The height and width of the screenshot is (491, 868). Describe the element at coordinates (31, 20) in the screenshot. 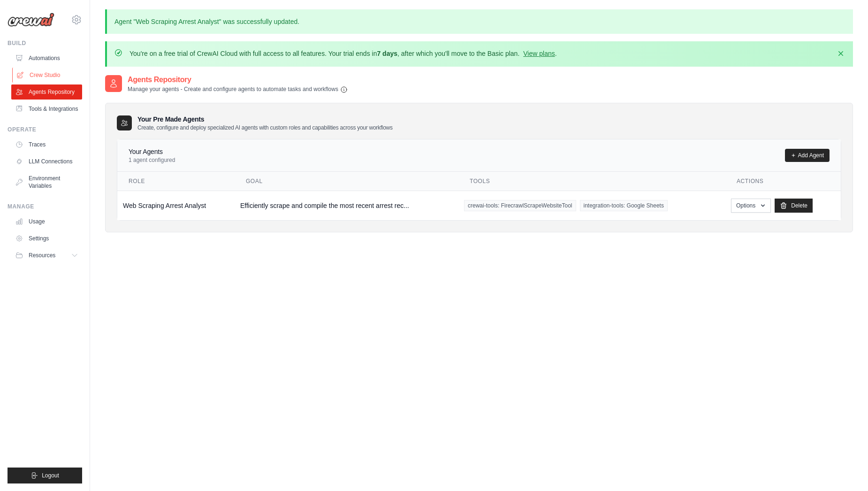

I see `img: Logo` at that location.